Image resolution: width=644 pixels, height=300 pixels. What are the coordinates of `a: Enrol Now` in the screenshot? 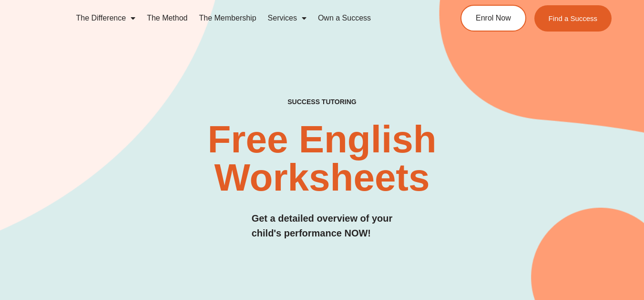 It's located at (494, 18).